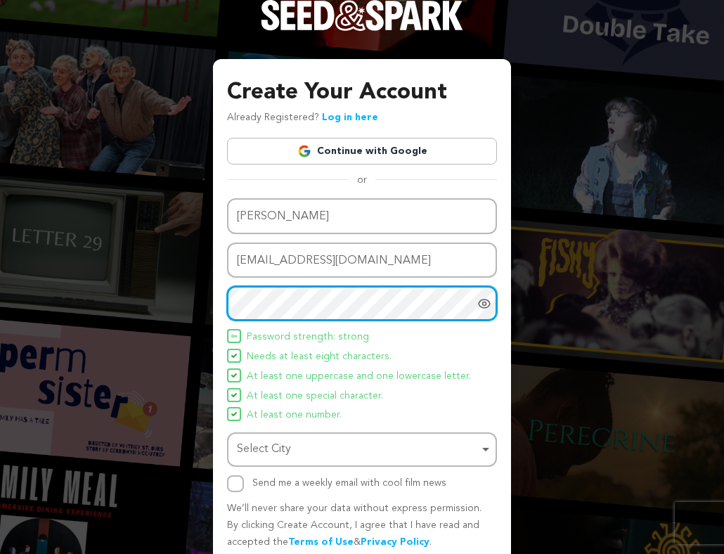 Image resolution: width=724 pixels, height=554 pixels. Describe the element at coordinates (362, 93) in the screenshot. I see `h3: Create Your Account` at that location.